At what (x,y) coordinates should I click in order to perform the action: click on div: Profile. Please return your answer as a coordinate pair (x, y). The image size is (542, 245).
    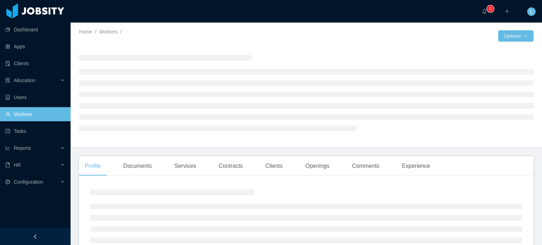
    Looking at the image, I should click on (92, 166).